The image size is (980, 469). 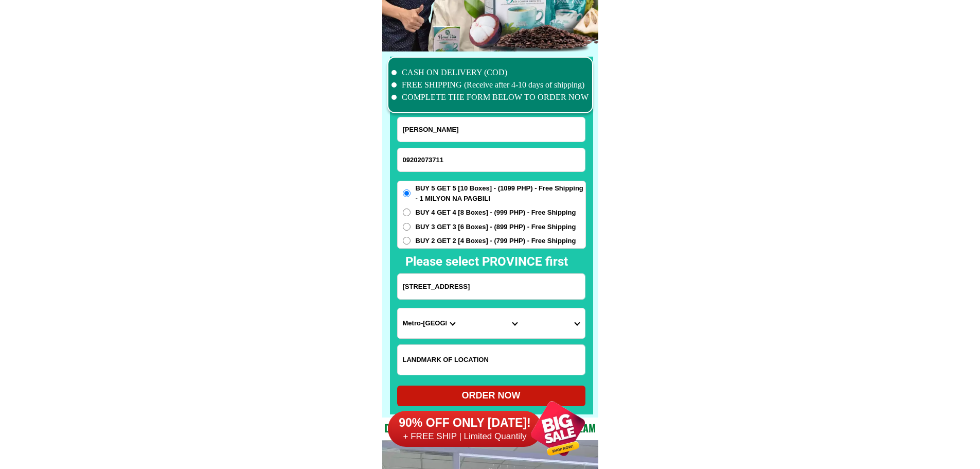 What do you see at coordinates (491, 323) in the screenshot?
I see `select: Select district` at bounding box center [491, 323].